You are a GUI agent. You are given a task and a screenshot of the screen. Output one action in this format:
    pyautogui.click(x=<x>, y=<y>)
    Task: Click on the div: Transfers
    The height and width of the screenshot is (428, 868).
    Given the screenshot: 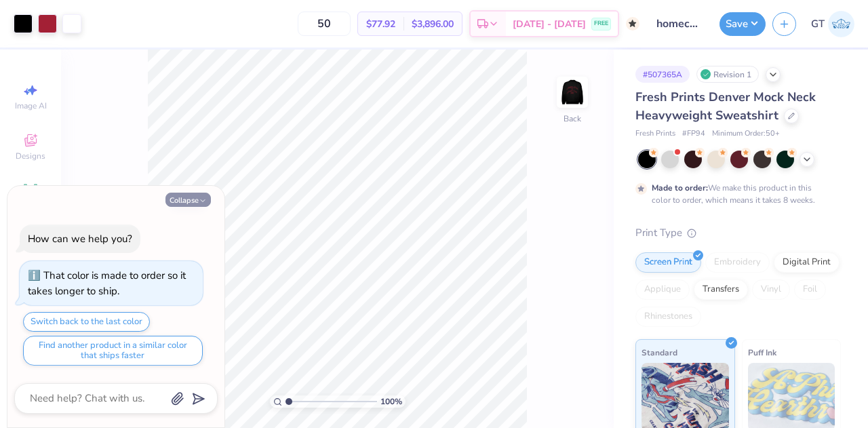 What is the action you would take?
    pyautogui.click(x=721, y=289)
    